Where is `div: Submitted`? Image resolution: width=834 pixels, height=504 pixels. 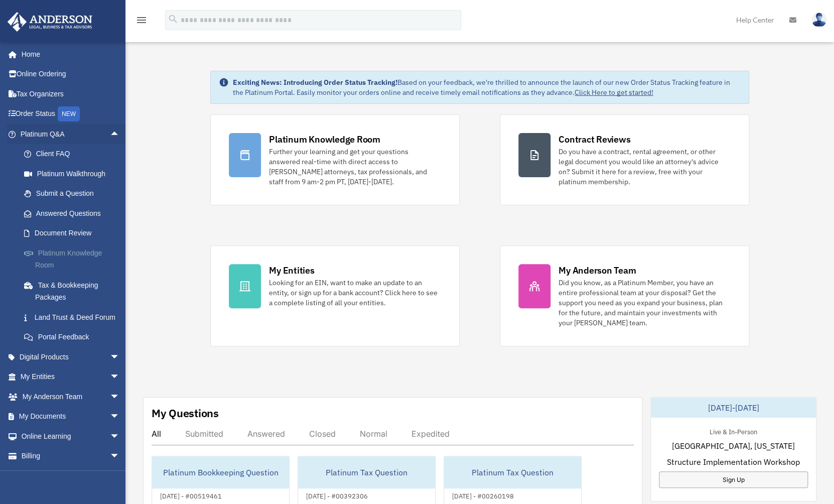 div: Submitted is located at coordinates (204, 434).